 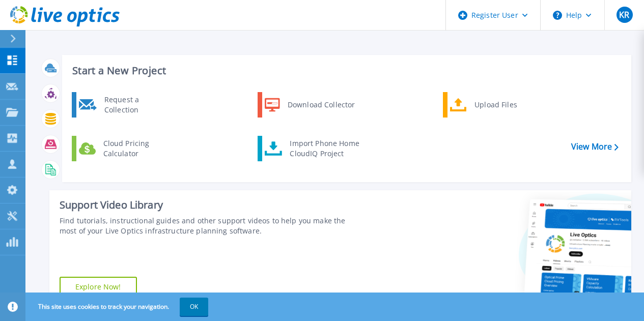 What do you see at coordinates (507, 105) in the screenshot?
I see `div: Upload Files` at bounding box center [507, 105].